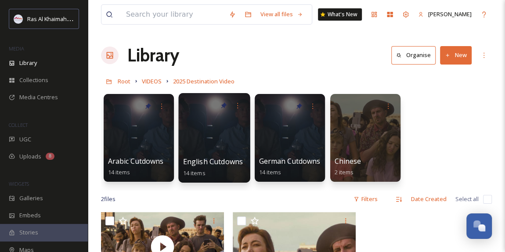  What do you see at coordinates (89, 18) in the screenshot?
I see `span: Ras Al Khaimah Tourism Development Authority` at bounding box center [89, 18].